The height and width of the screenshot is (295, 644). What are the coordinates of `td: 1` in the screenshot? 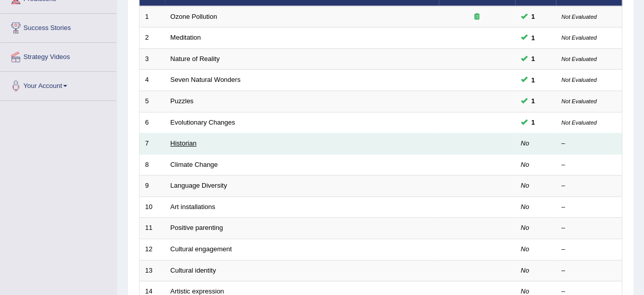 It's located at (152, 17).